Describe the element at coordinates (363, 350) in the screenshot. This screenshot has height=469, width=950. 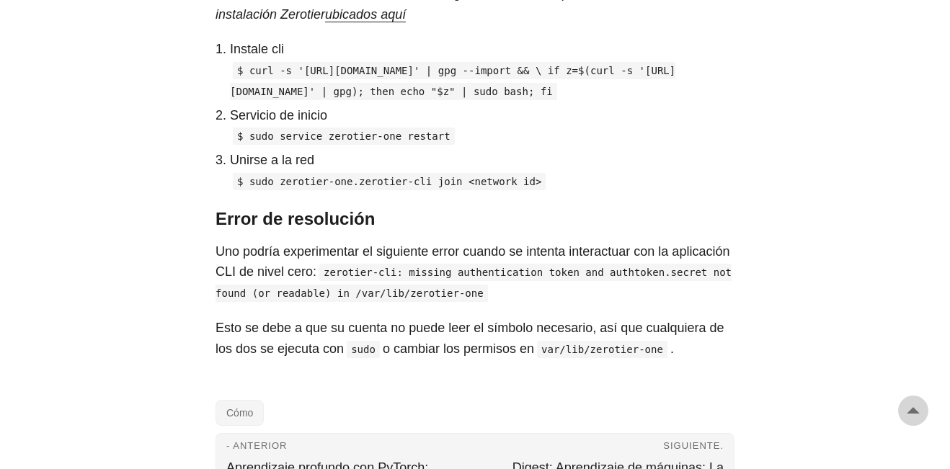
I see `code: sudo` at that location.